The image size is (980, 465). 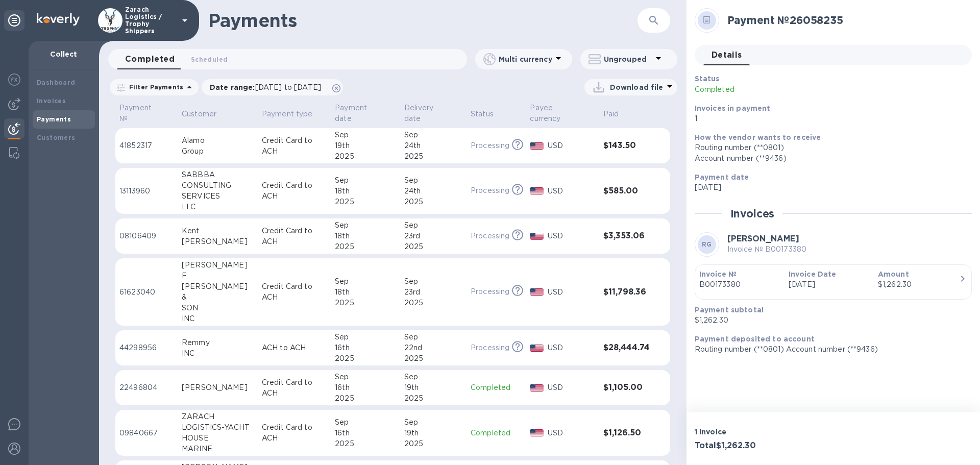 I want to click on b: Customers, so click(x=56, y=137).